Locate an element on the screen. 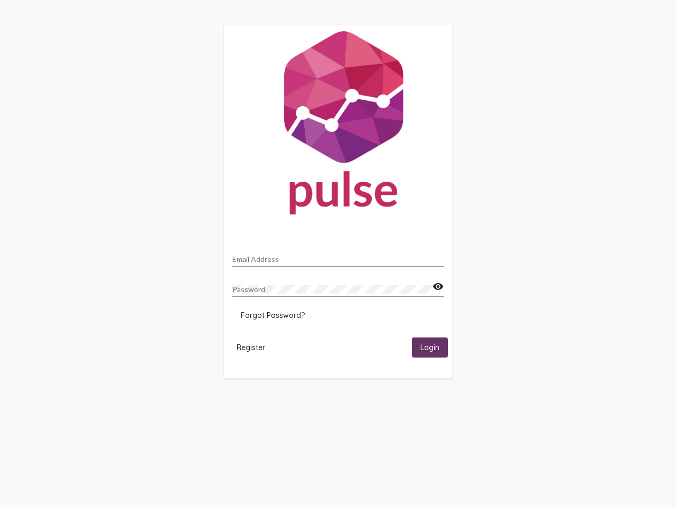  mat-icon: visibility is located at coordinates (438, 287).